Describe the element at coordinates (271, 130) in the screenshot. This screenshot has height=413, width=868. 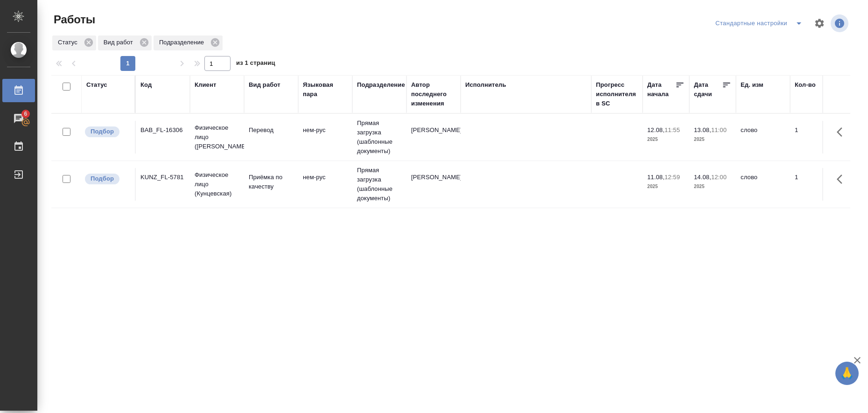
I see `p: Перевод` at that location.